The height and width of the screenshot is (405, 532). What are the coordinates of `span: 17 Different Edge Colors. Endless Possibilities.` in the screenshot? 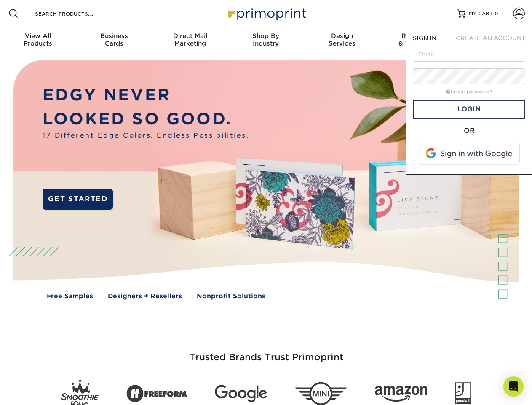 It's located at (146, 136).